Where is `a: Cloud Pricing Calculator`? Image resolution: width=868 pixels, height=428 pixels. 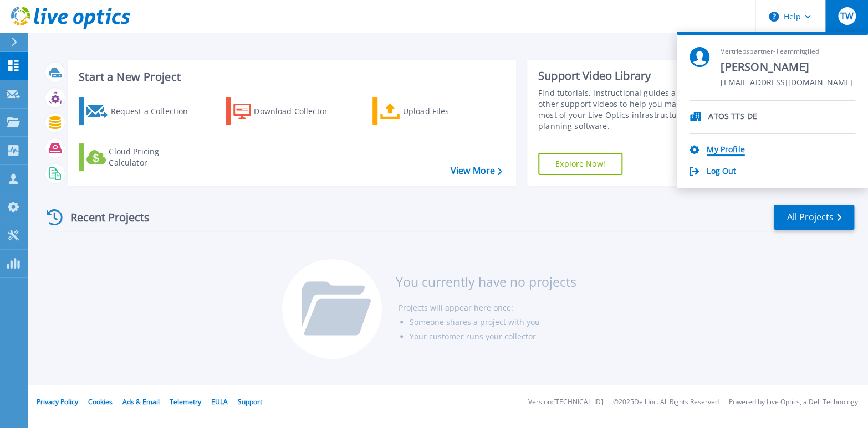
a: Cloud Pricing Calculator is located at coordinates (140, 157).